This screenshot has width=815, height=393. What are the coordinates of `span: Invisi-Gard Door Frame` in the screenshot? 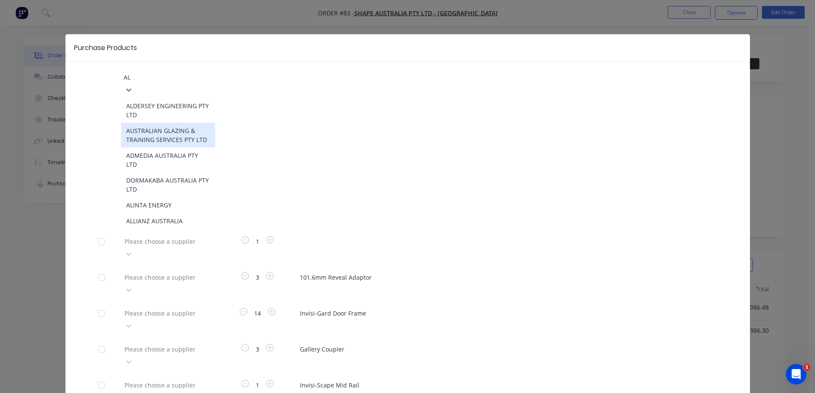 It's located at (509, 313).